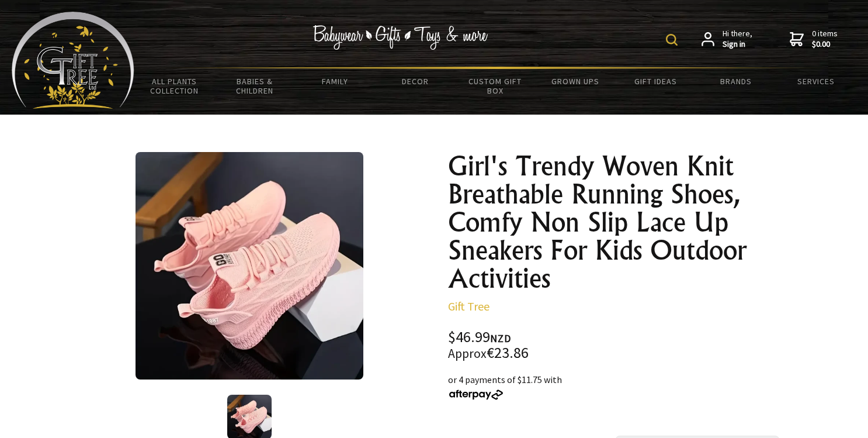  What do you see at coordinates (468, 353) in the screenshot?
I see `small: Approx` at bounding box center [468, 353].